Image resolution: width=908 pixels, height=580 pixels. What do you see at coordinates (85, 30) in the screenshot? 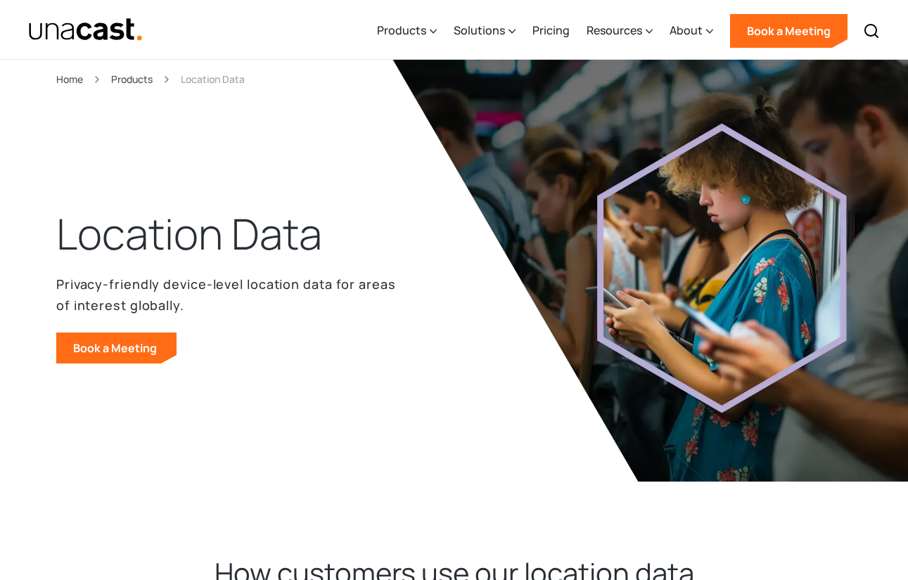
I see `a: home` at bounding box center [85, 30].